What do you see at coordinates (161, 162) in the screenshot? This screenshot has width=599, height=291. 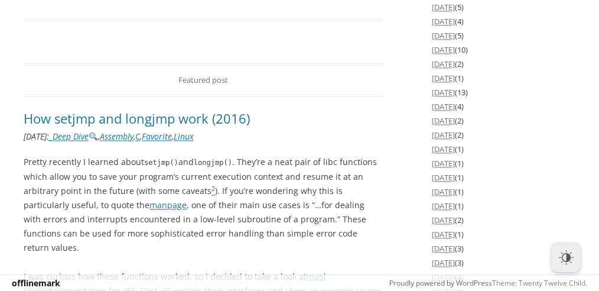 I see `code: setjmp()` at bounding box center [161, 162].